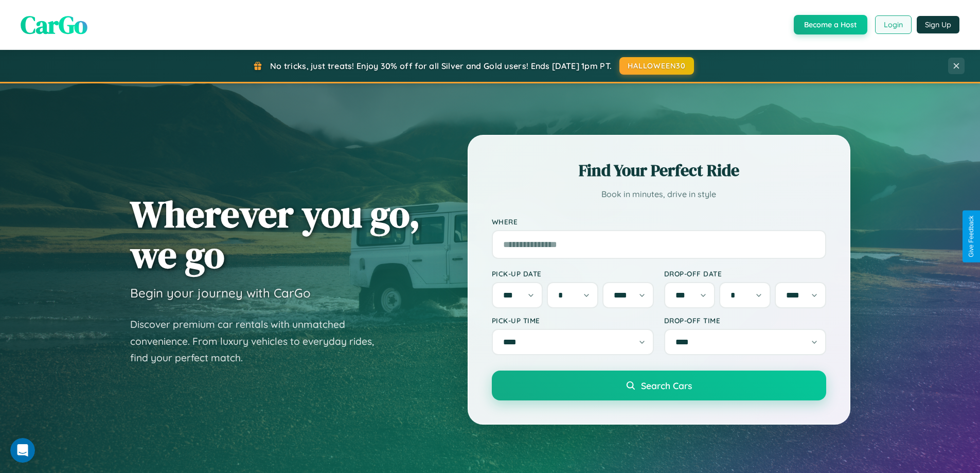 This screenshot has width=980, height=473. I want to click on span: Search Cars, so click(666, 385).